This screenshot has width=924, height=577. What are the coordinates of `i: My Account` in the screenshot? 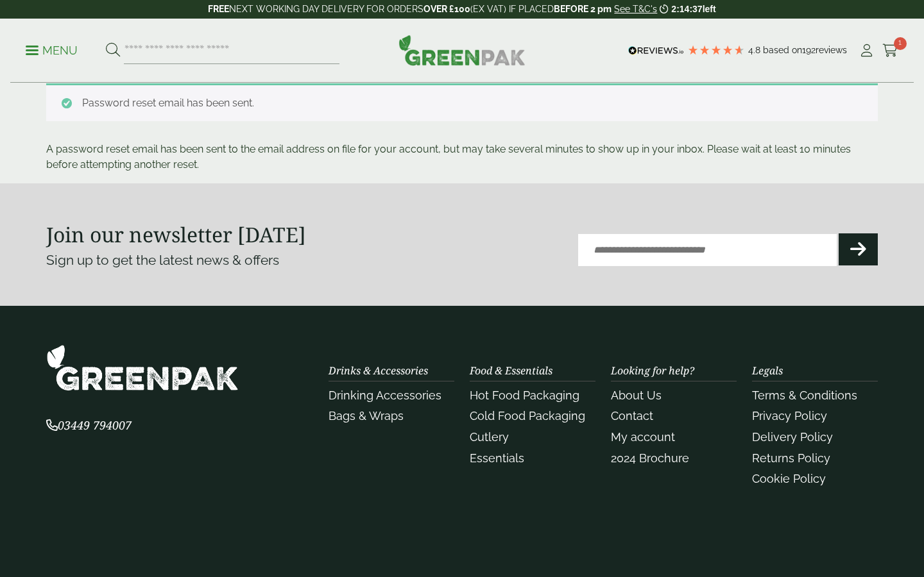 It's located at (866, 51).